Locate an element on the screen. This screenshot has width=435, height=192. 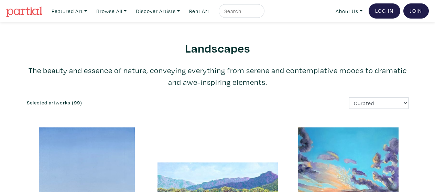
a: About Us is located at coordinates (349, 11).